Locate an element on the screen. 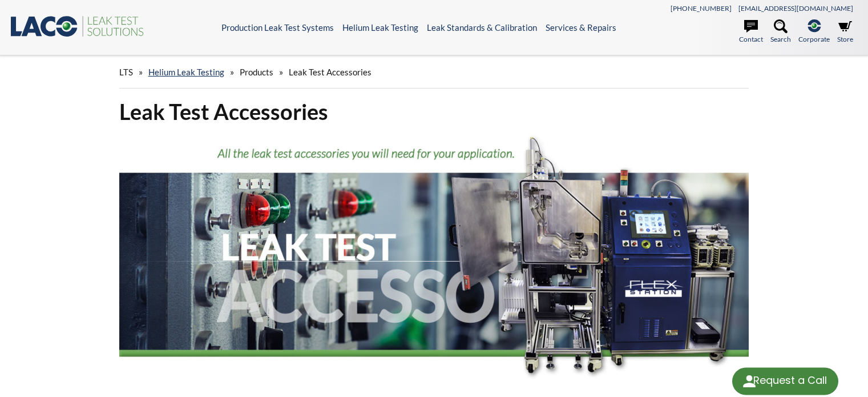 This screenshot has height=397, width=868. a: Store is located at coordinates (845, 32).